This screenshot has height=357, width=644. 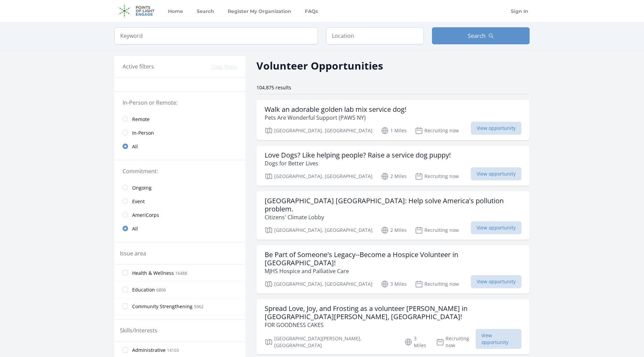 I want to click on span: Search, so click(x=477, y=36).